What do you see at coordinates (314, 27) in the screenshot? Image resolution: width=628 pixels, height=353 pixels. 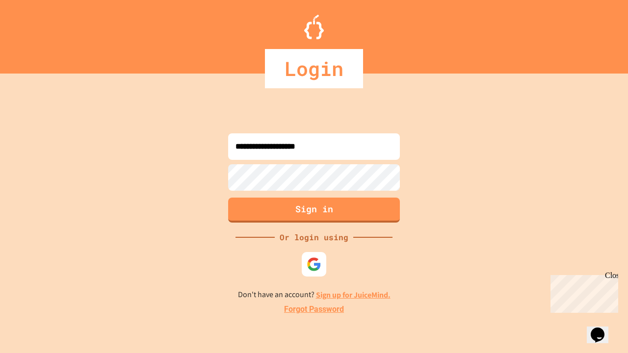 I see `img: Logo.svg` at bounding box center [314, 27].